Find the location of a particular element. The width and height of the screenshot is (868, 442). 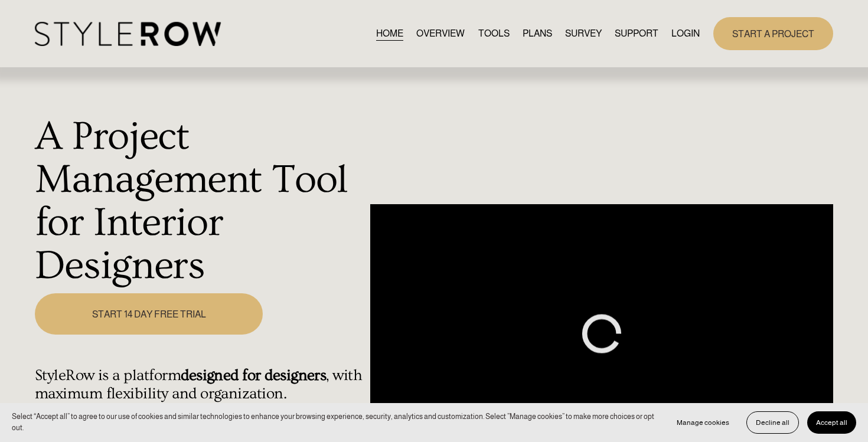

a: folder dropdown is located at coordinates (636, 33).